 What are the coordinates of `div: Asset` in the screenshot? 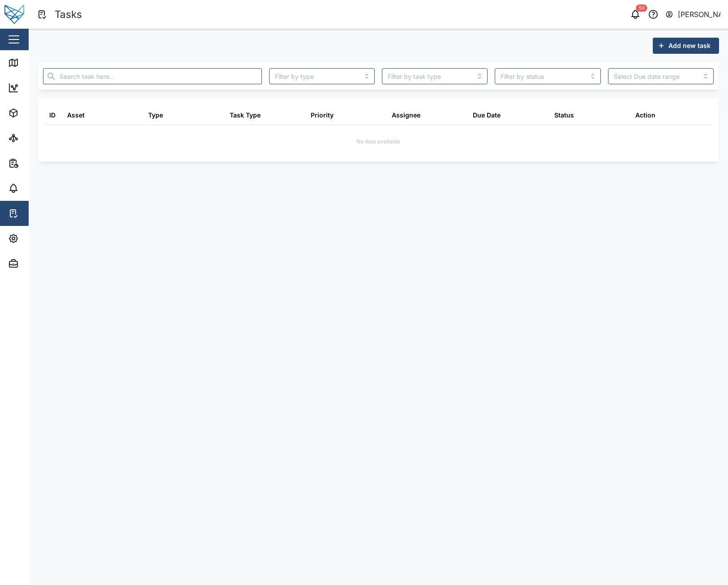 It's located at (76, 115).